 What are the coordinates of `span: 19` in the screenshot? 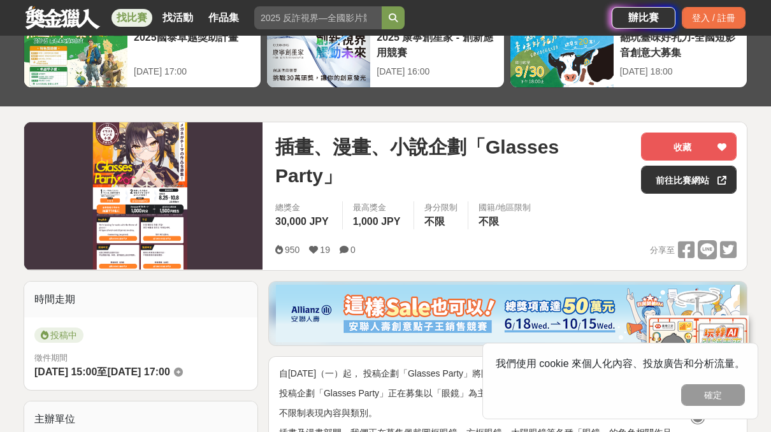 It's located at (325, 250).